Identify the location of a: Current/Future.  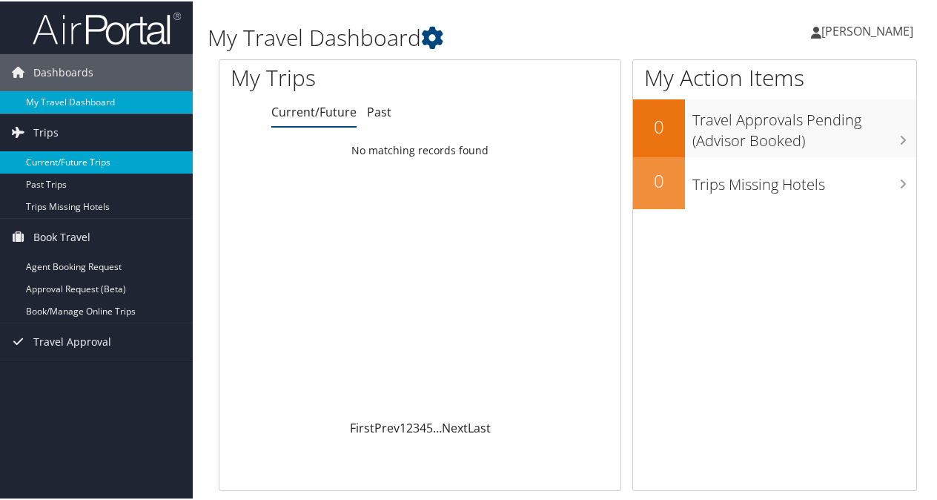
(314, 110).